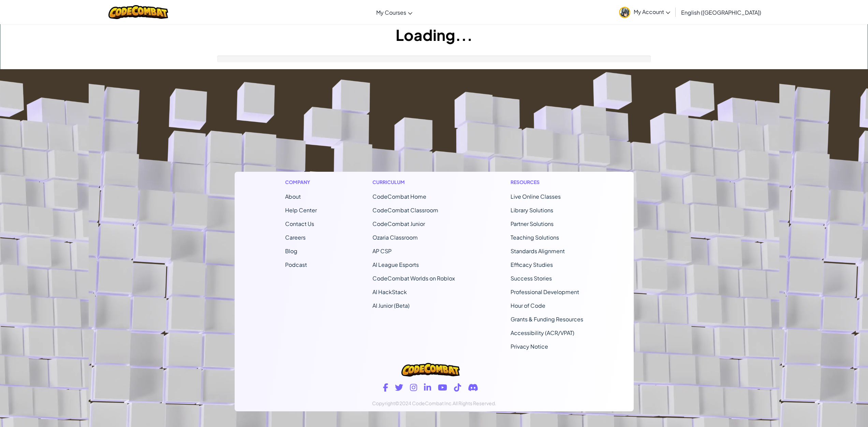 The height and width of the screenshot is (427, 868). I want to click on span: My Courses, so click(391, 12).